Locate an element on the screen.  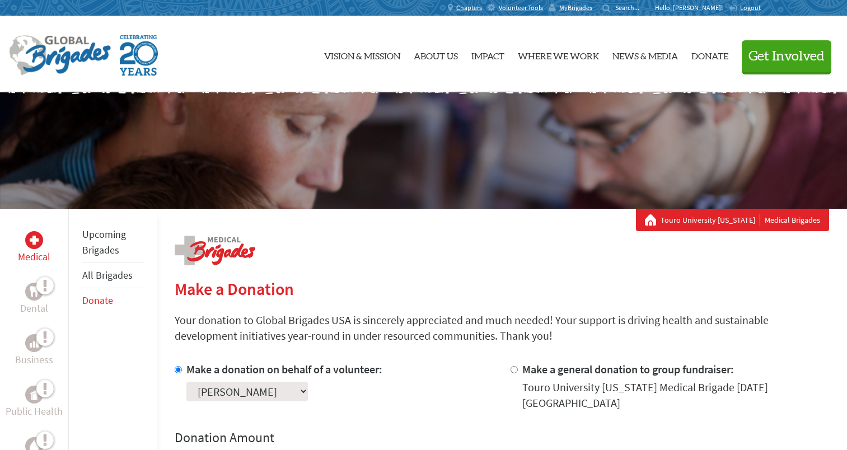
a: DentalDental is located at coordinates (34, 299).